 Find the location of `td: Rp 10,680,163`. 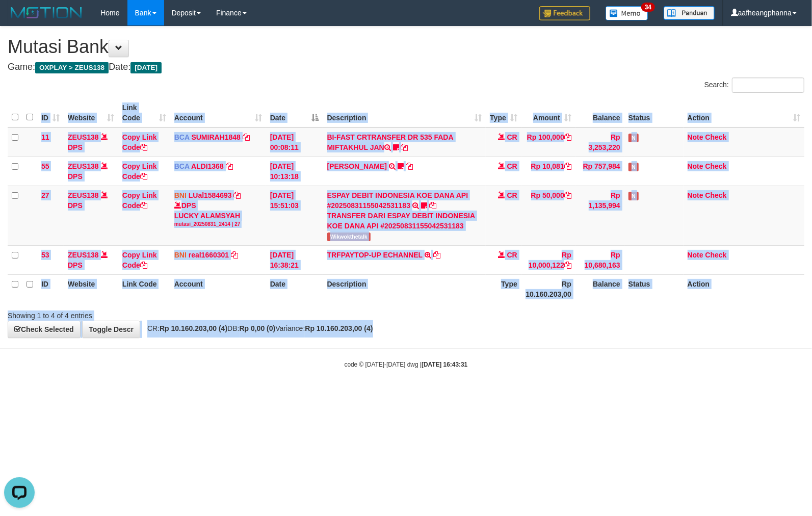

td: Rp 10,680,163 is located at coordinates (600, 260).